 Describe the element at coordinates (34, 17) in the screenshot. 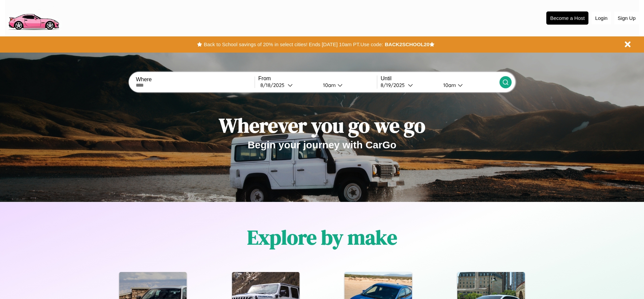

I see `img: logo` at that location.